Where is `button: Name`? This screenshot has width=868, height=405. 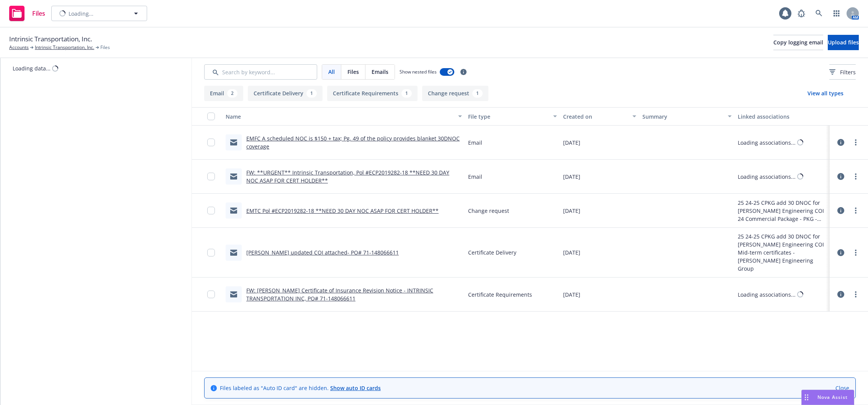 button: Name is located at coordinates (343, 117).